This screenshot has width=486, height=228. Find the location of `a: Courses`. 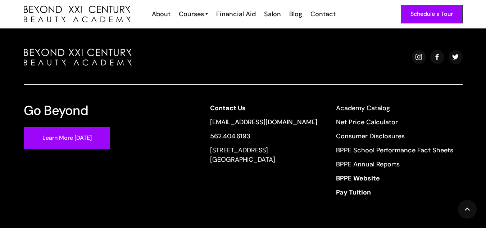

a: Courses is located at coordinates (193, 14).